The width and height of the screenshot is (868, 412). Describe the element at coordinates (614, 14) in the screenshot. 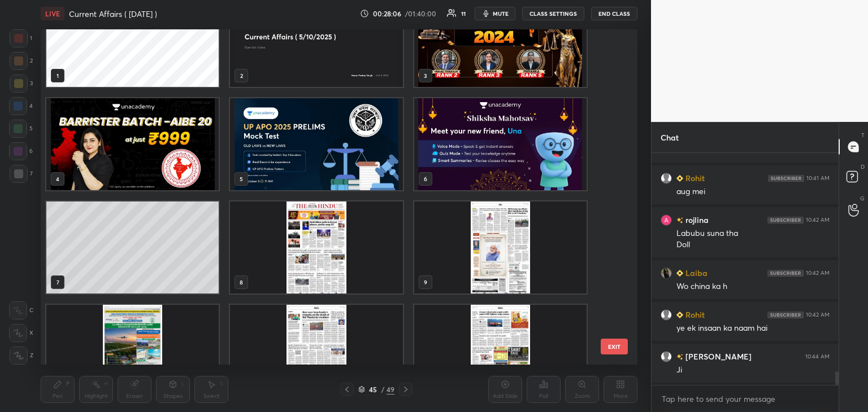

I see `button: End Class` at that location.